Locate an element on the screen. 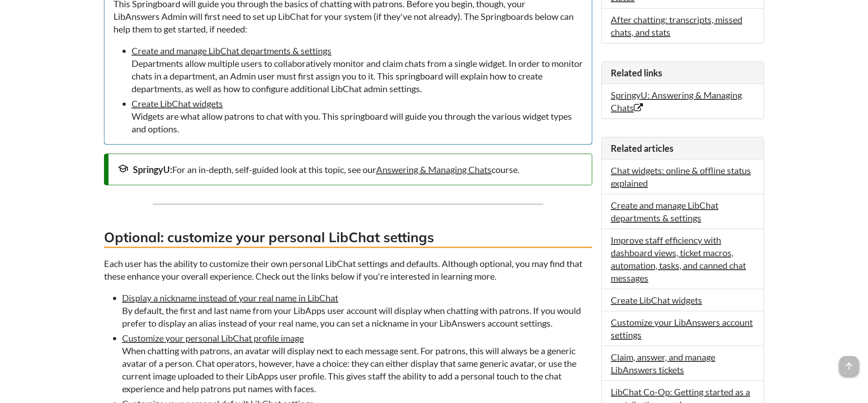 Image resolution: width=868 pixels, height=403 pixels. span: Related links is located at coordinates (637, 73).